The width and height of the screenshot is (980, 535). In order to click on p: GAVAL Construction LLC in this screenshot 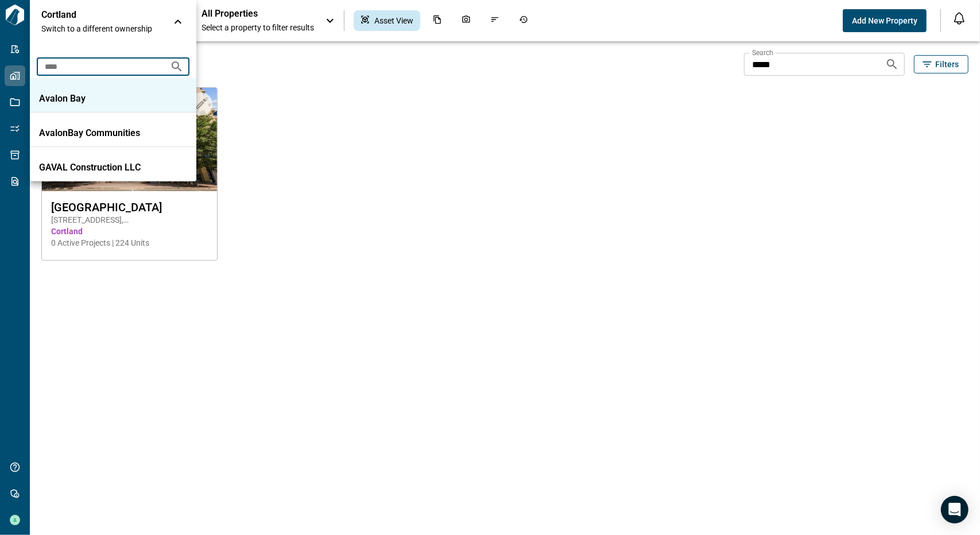, I will do `click(90, 167)`.